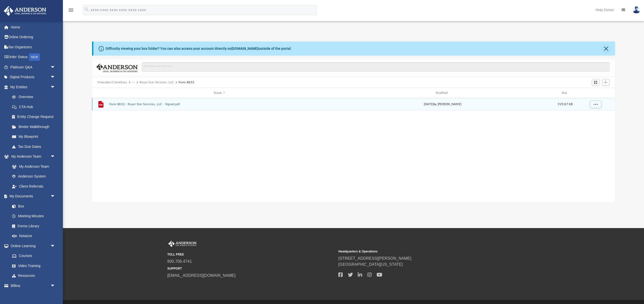 This screenshot has width=644, height=304. Describe the element at coordinates (32, 226) in the screenshot. I see `a: Forms Library` at that location.